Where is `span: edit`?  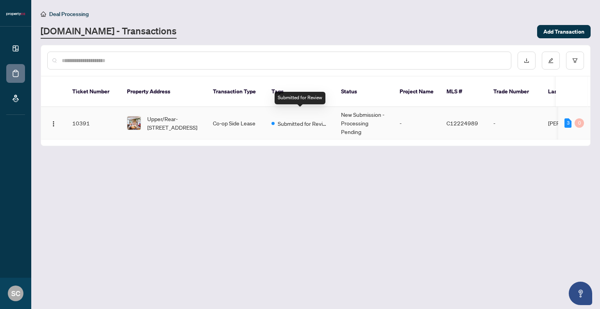 span: edit is located at coordinates (551, 61).